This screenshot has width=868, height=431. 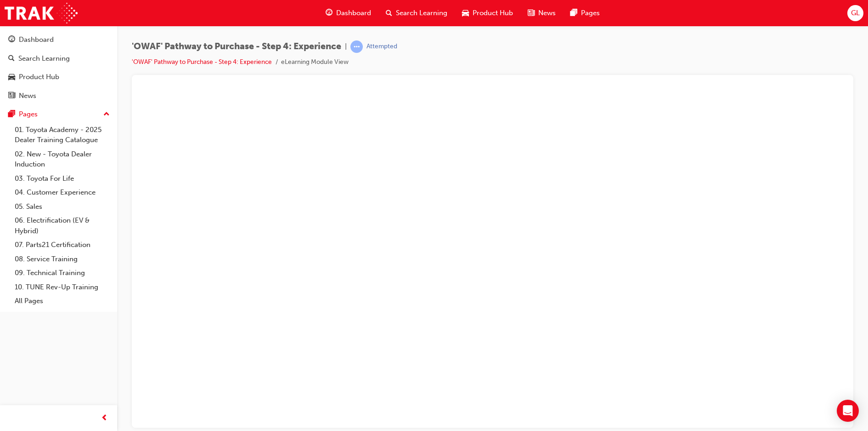 What do you see at coordinates (353, 13) in the screenshot?
I see `span: Dashboard` at bounding box center [353, 13].